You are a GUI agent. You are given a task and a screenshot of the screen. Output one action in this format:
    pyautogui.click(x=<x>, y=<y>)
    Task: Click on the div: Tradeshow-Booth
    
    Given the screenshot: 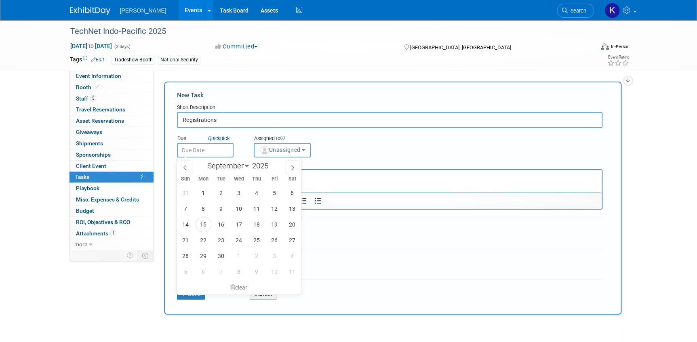 What is the action you would take?
    pyautogui.click(x=133, y=60)
    